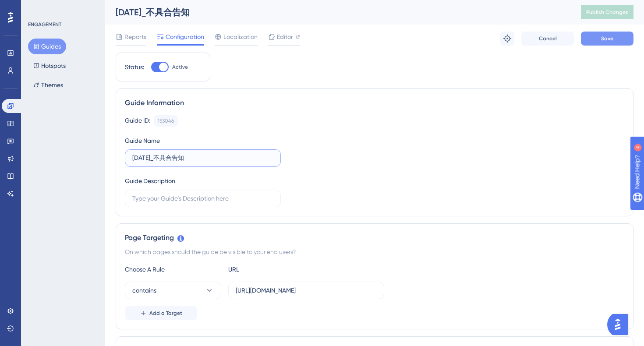 Image resolution: width=644 pixels, height=346 pixels. Describe the element at coordinates (144, 290) in the screenshot. I see `span: contains` at that location.